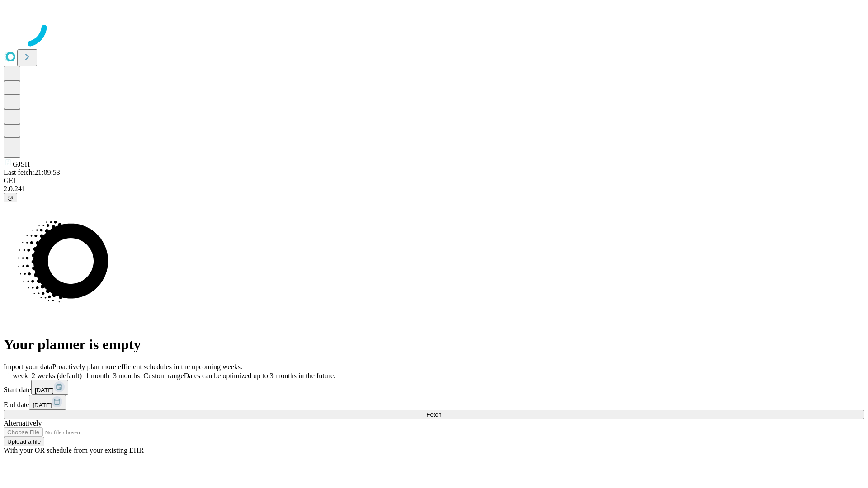 Image resolution: width=868 pixels, height=488 pixels. Describe the element at coordinates (434, 402) in the screenshot. I see `div: End date` at that location.